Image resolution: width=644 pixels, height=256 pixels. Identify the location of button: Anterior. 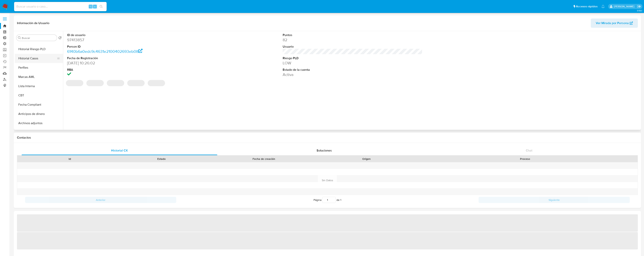
(101, 200).